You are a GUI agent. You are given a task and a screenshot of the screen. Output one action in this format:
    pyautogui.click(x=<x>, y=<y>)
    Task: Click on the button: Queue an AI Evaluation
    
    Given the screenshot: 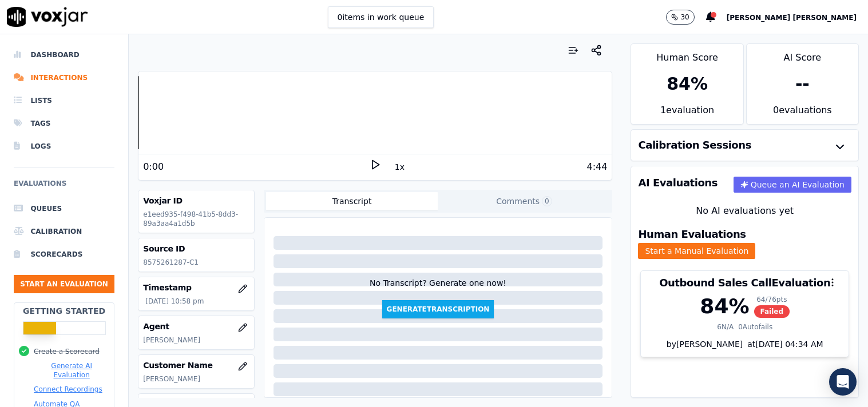 What is the action you would take?
    pyautogui.click(x=793, y=184)
    